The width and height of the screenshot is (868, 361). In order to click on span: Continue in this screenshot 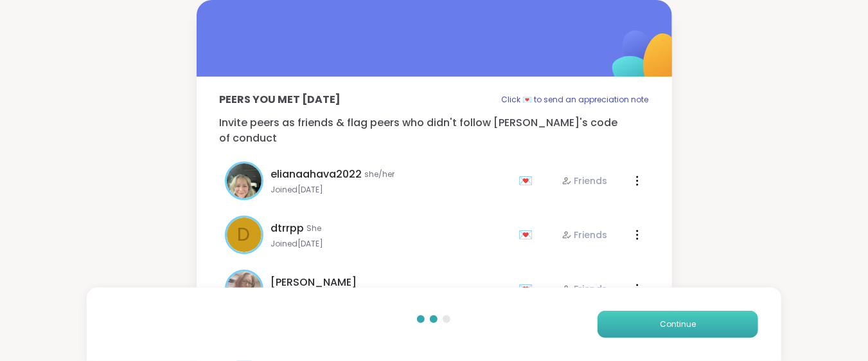, I will do `click(678, 324)`.